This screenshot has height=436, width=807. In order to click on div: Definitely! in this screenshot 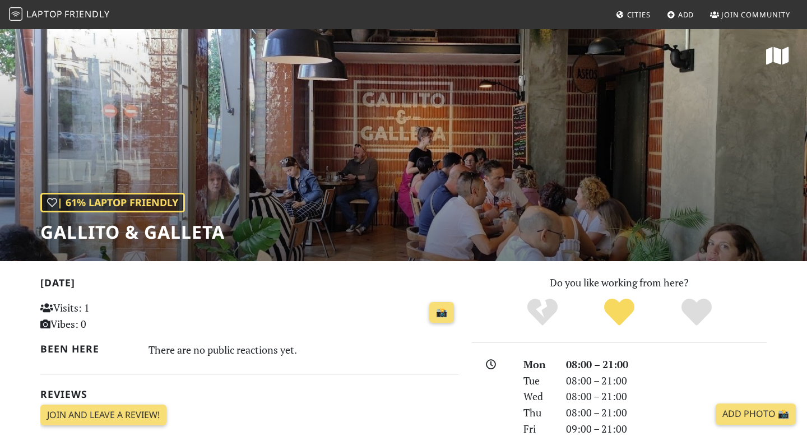, I will do `click(696, 312)`.